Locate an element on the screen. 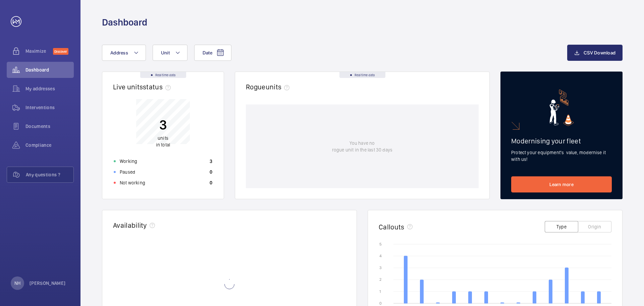  p: Protect your equipment's value, modernise it with us! is located at coordinates (561, 156).